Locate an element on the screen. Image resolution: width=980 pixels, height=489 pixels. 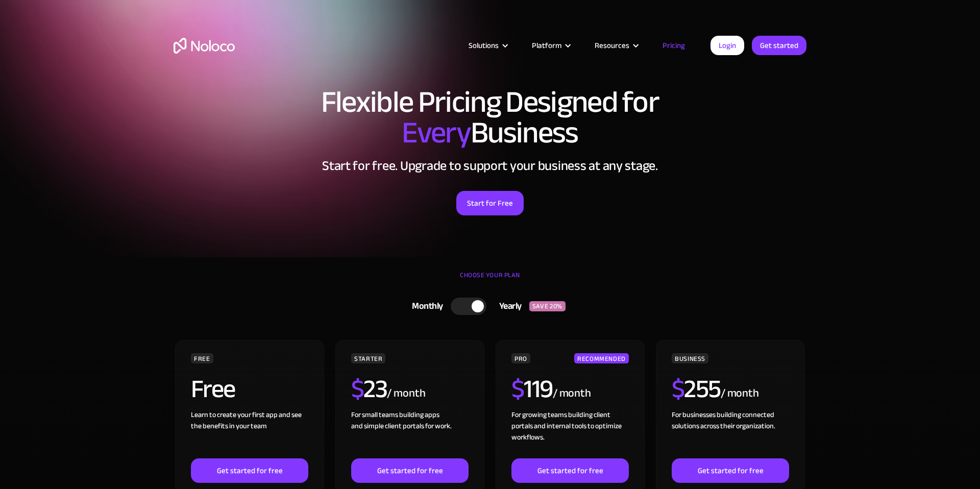
div: Yearly is located at coordinates (508, 307).